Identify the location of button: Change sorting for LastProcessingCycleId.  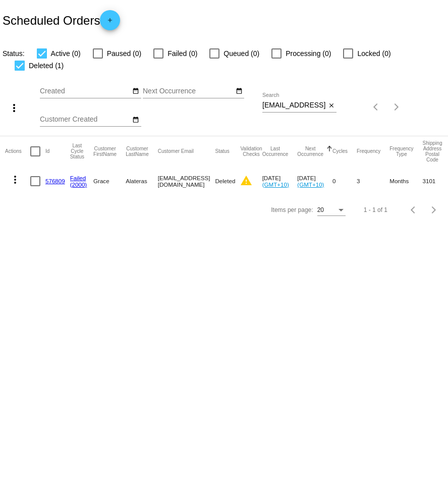
(77, 151).